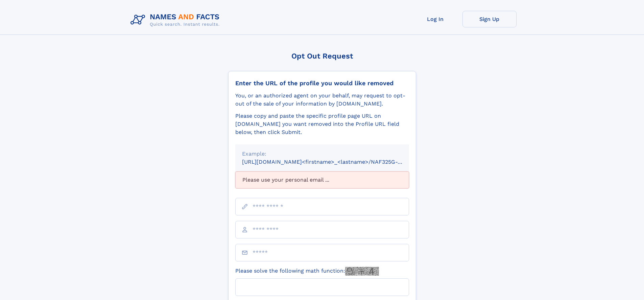  I want to click on img: Logo Names and Facts, so click(176, 20).